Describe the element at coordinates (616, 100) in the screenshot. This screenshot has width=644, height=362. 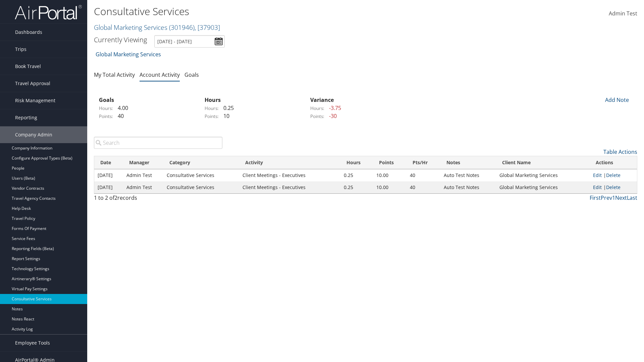
I see `div: Add Note` at that location.